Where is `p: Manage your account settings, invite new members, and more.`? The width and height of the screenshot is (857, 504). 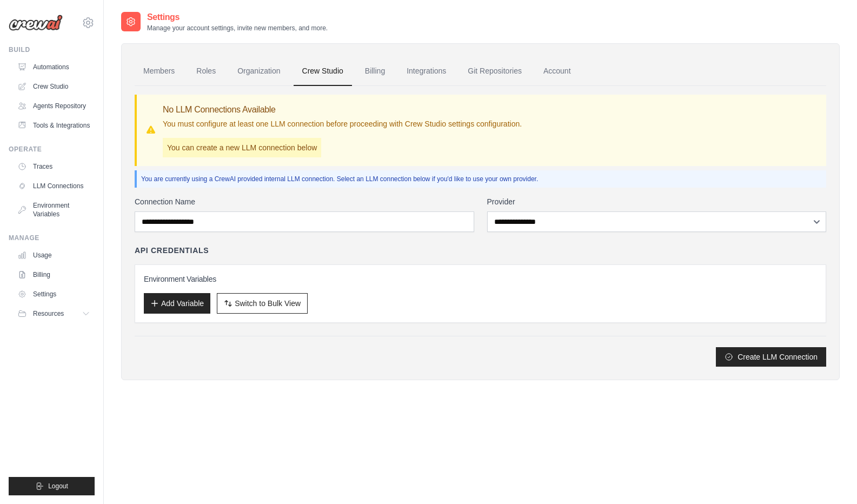 p: Manage your account settings, invite new members, and more. is located at coordinates (237, 28).